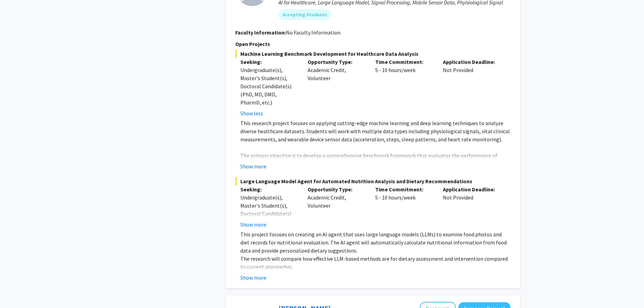  I want to click on p: The research will compare how effective LLM-based methods are for dietary assessment and interven..., so click(375, 263).